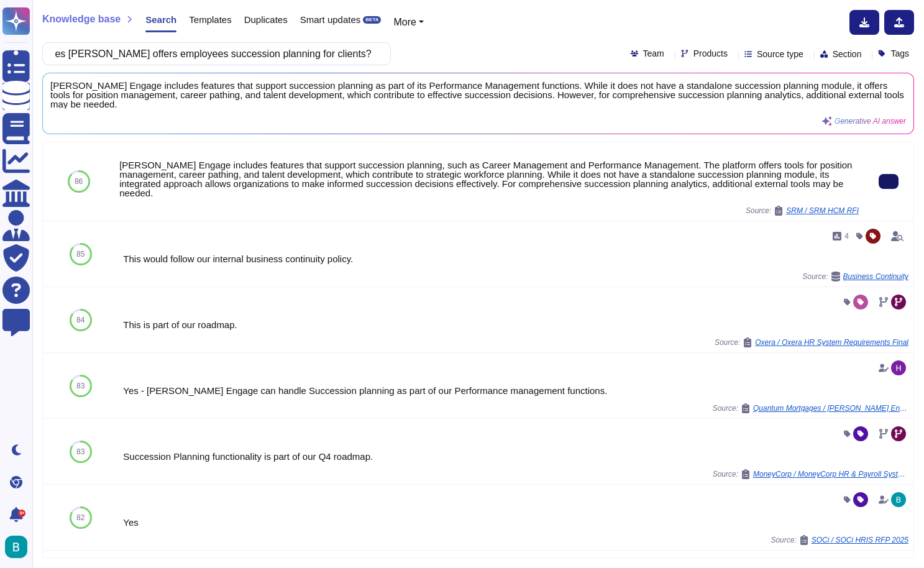 This screenshot has width=924, height=568. What do you see at coordinates (330, 19) in the screenshot?
I see `span: Smart updates` at bounding box center [330, 19].